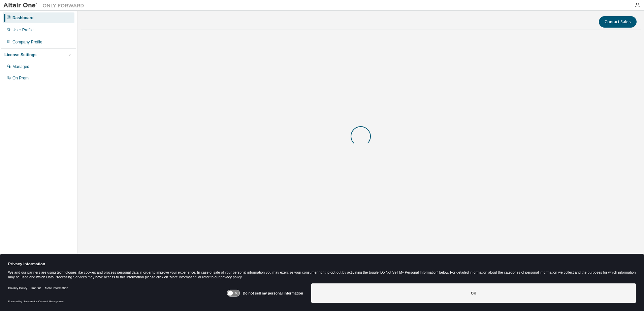 This screenshot has width=644, height=311. Describe the element at coordinates (21, 78) in the screenshot. I see `div: On Prem` at that location.